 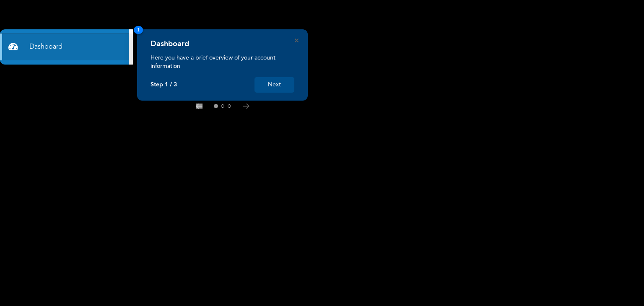 What do you see at coordinates (170, 44) in the screenshot?
I see `h4: Dashboard` at bounding box center [170, 44].